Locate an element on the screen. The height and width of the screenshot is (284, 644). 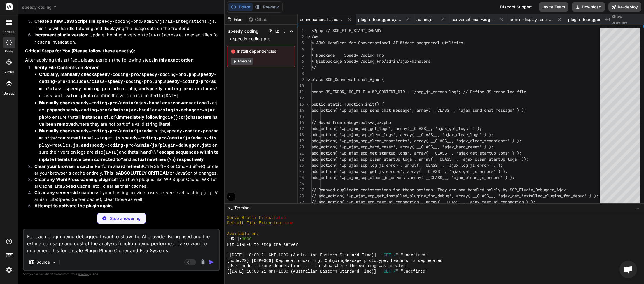
span: // add_action( 'wp_ajax_scp_test_ai_connec is located at coordinates (361, 202).